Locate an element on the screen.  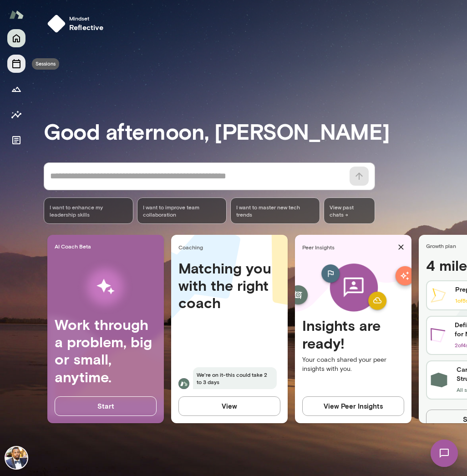
button: Growth Plan is located at coordinates (16, 89).